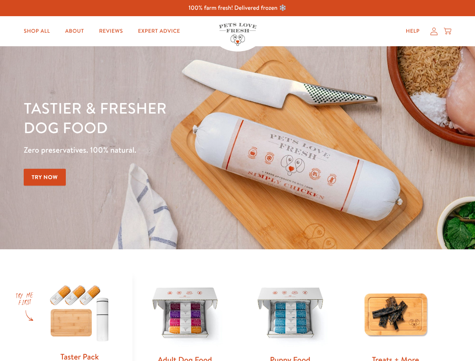 The height and width of the screenshot is (361, 475). What do you see at coordinates (237, 34) in the screenshot?
I see `img: Pets Love Fresh` at bounding box center [237, 34].